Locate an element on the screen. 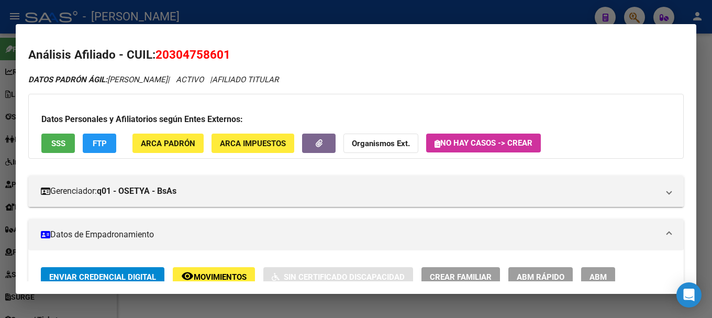 This screenshot has height=318, width=712. span: Crear Familiar is located at coordinates (460, 277).